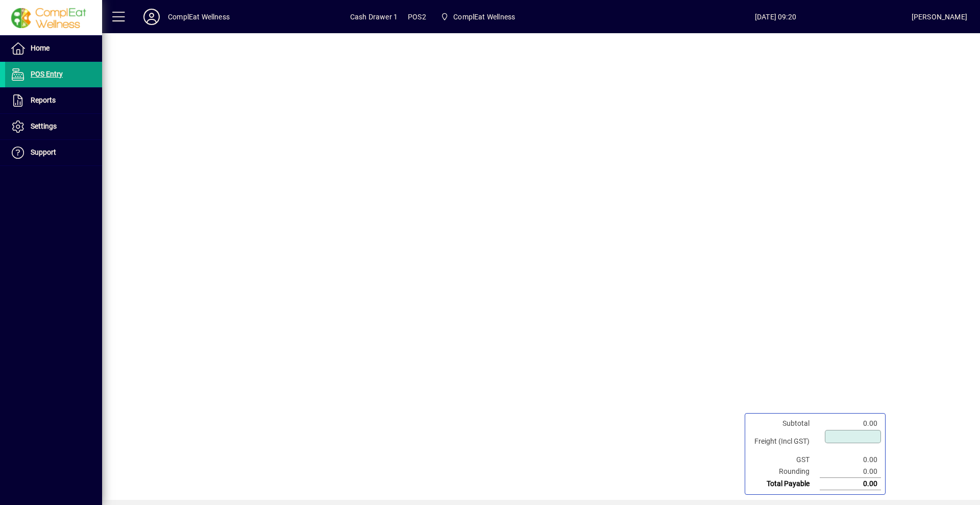 The width and height of the screenshot is (980, 505). What do you see at coordinates (784, 441) in the screenshot?
I see `td: Freight (Incl GST)` at bounding box center [784, 441].